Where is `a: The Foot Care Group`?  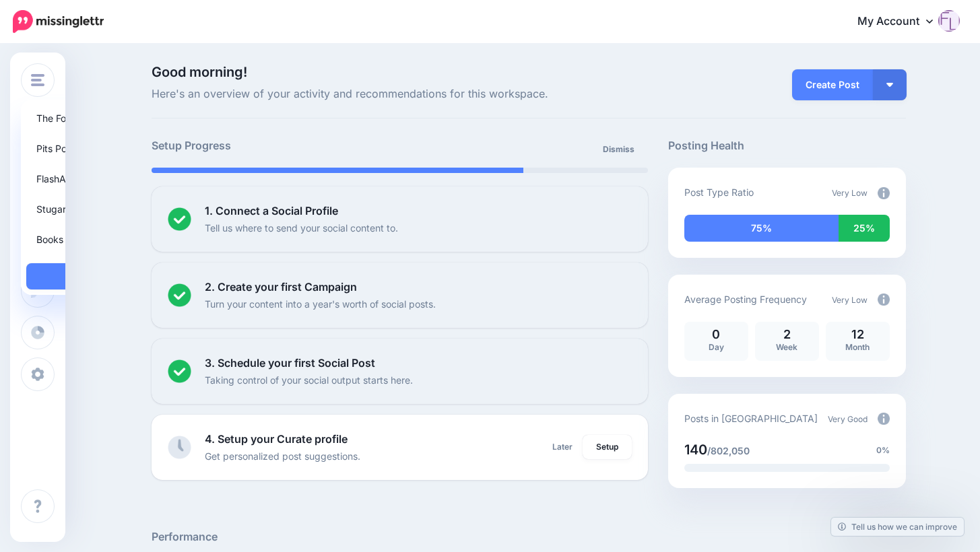 a: The Foot Care Group is located at coordinates (104, 118).